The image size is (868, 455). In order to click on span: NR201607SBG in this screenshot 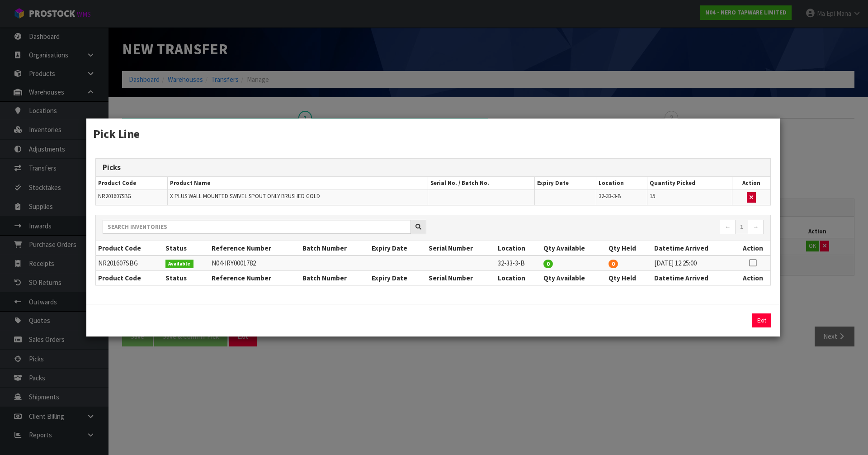, I will do `click(114, 196)`.